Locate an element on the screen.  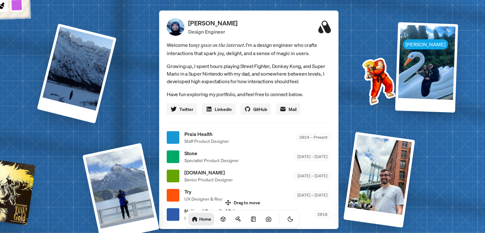
span: GitHub is located at coordinates (260, 109).